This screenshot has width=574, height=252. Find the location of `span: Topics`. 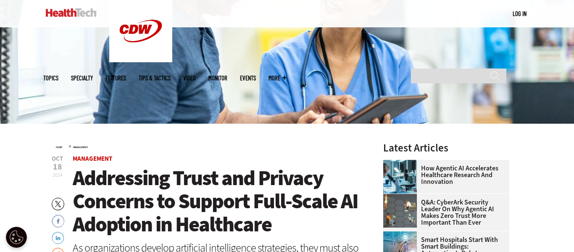

span: Topics is located at coordinates (51, 78).